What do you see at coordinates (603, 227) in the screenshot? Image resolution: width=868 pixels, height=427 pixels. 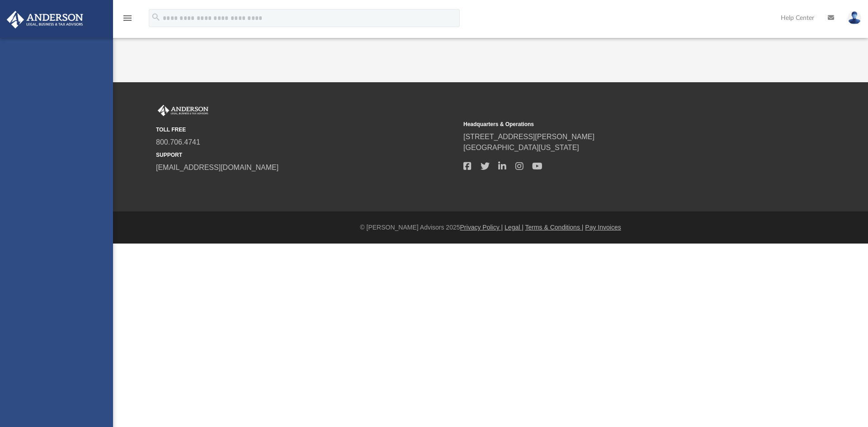 I see `a: Pay Invoices` at bounding box center [603, 227].